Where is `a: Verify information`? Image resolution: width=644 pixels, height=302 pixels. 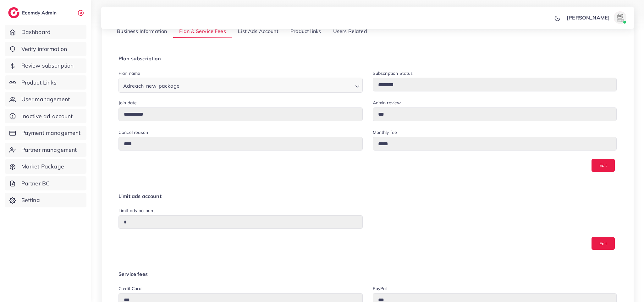
a: Verify information is located at coordinates (46, 49).